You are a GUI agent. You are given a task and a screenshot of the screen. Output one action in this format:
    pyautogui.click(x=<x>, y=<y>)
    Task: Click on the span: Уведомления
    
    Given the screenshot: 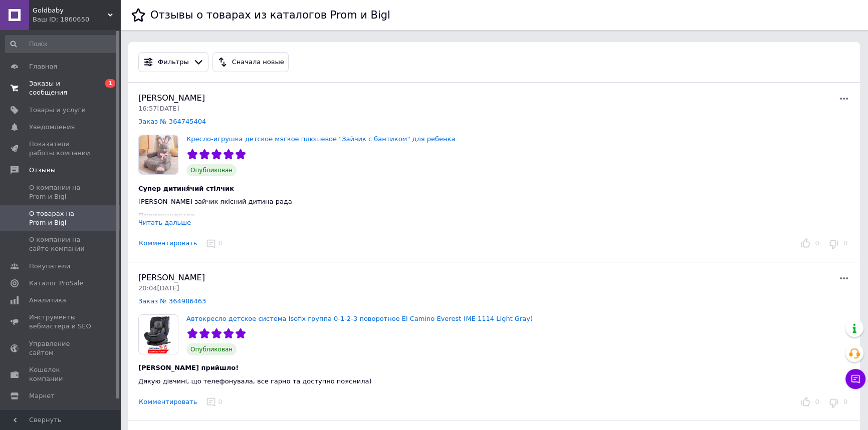 What is the action you would take?
    pyautogui.click(x=52, y=127)
    